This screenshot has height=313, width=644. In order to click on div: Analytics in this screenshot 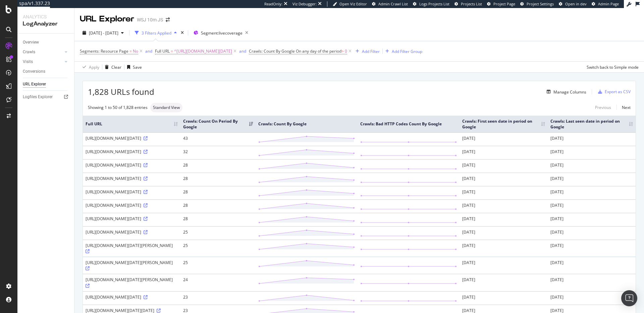, I will do `click(45, 17)`.